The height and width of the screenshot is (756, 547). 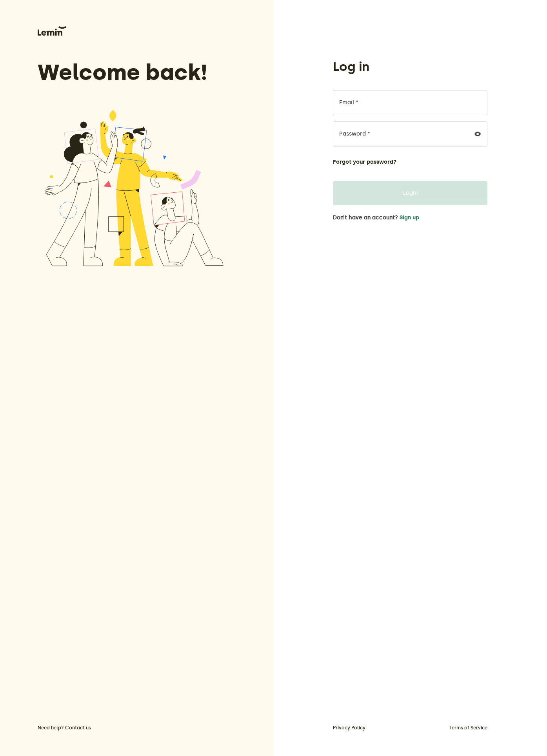 What do you see at coordinates (410, 102) in the screenshot?
I see `input: Email *` at bounding box center [410, 102].